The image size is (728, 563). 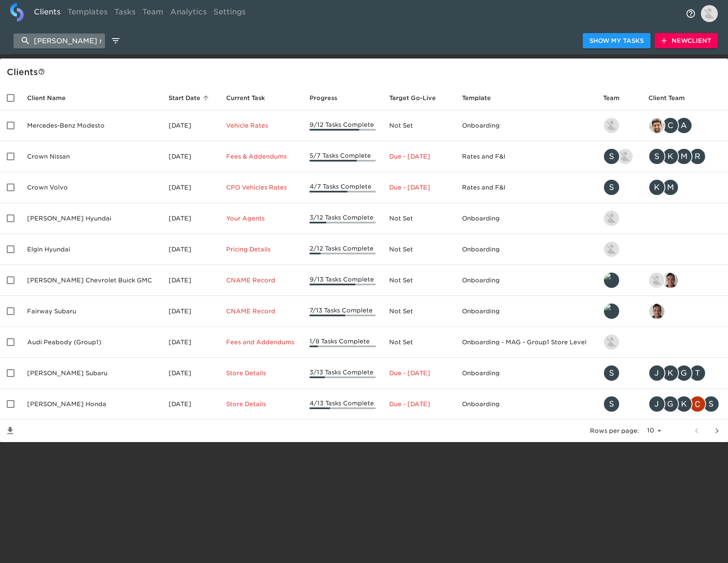 What do you see at coordinates (261, 156) in the screenshot?
I see `p: Fees & Addendums` at bounding box center [261, 156].